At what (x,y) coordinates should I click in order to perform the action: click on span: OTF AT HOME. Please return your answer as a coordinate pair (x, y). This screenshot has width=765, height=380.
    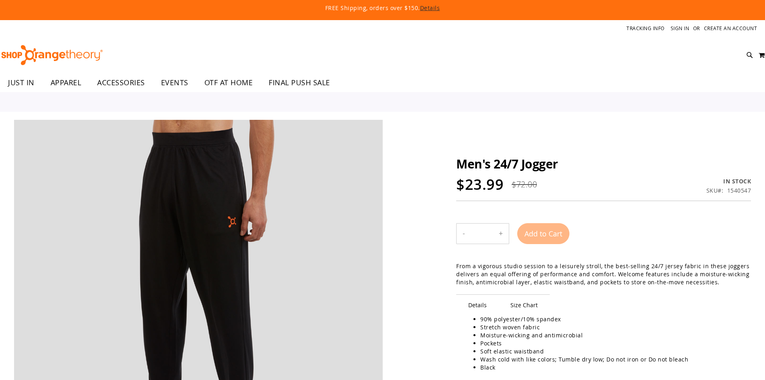
    Looking at the image, I should click on (229, 82).